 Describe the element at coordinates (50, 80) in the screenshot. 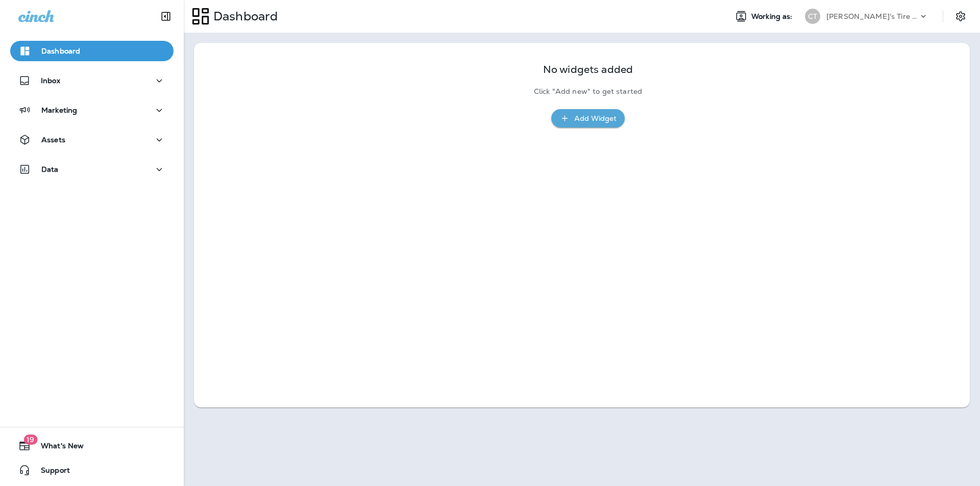

I see `p: Inbox` at that location.